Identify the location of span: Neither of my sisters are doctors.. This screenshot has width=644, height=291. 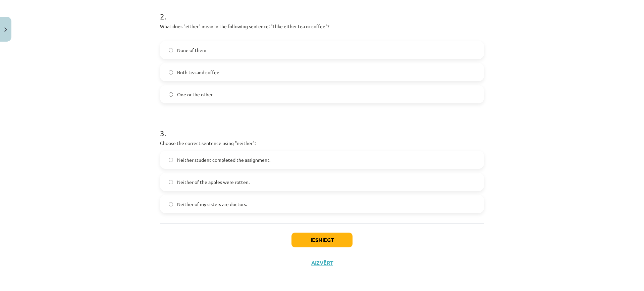
(212, 204).